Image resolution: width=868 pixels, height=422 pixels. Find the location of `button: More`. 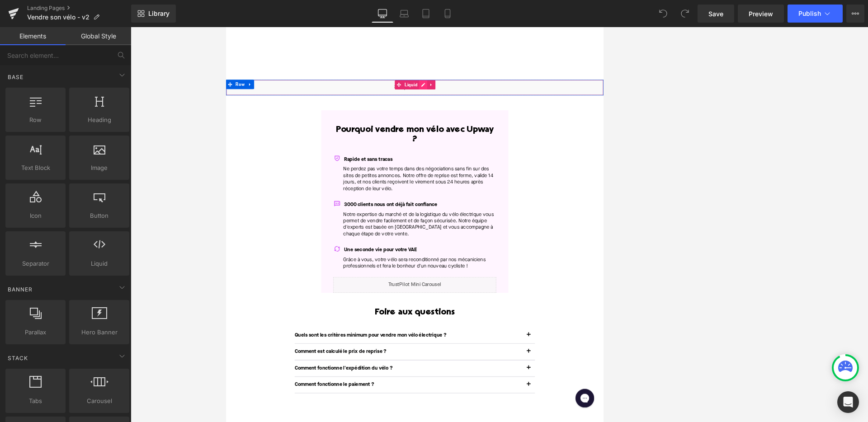

button: More is located at coordinates (856, 14).